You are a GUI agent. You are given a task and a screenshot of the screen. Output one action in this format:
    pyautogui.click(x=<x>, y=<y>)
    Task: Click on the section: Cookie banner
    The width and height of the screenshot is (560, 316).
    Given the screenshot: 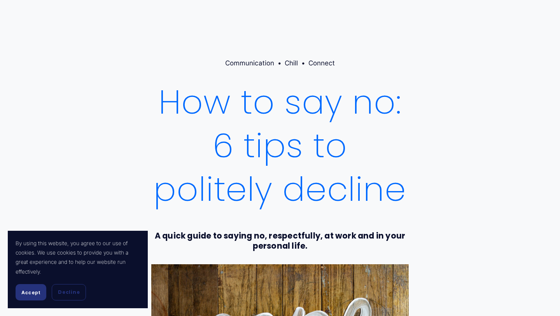 What is the action you would take?
    pyautogui.click(x=78, y=269)
    